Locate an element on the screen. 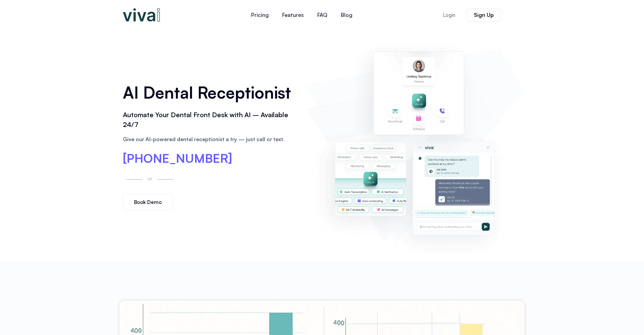 Image resolution: width=644 pixels, height=335 pixels. a: Book Demo is located at coordinates (148, 202).